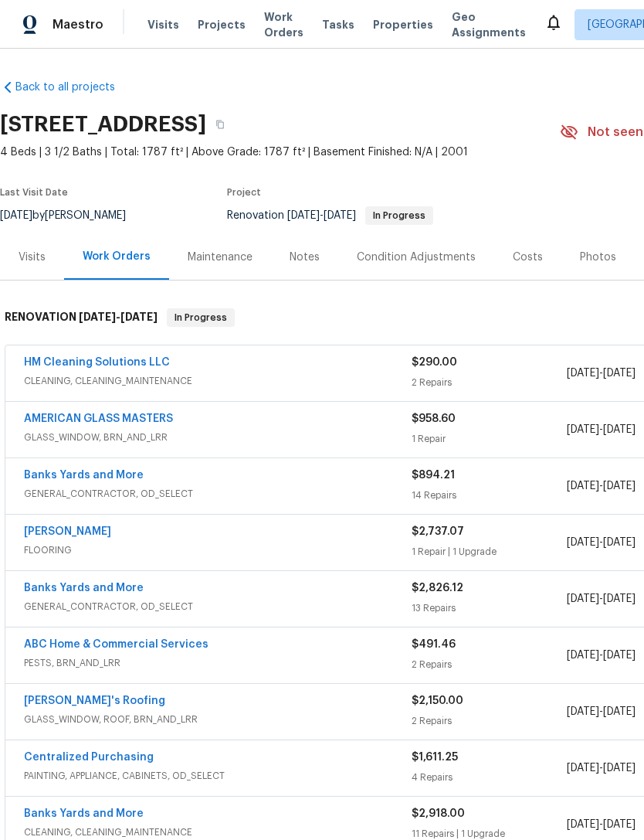  Describe the element at coordinates (81, 317) in the screenshot. I see `h6: RENOVATION` at that location.